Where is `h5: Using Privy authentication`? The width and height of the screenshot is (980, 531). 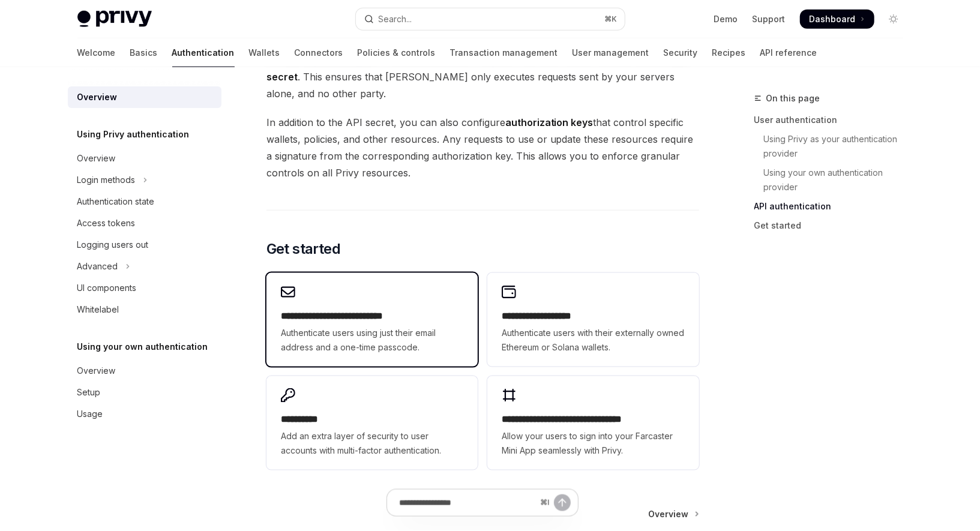 h5: Using Privy authentication is located at coordinates (133, 135).